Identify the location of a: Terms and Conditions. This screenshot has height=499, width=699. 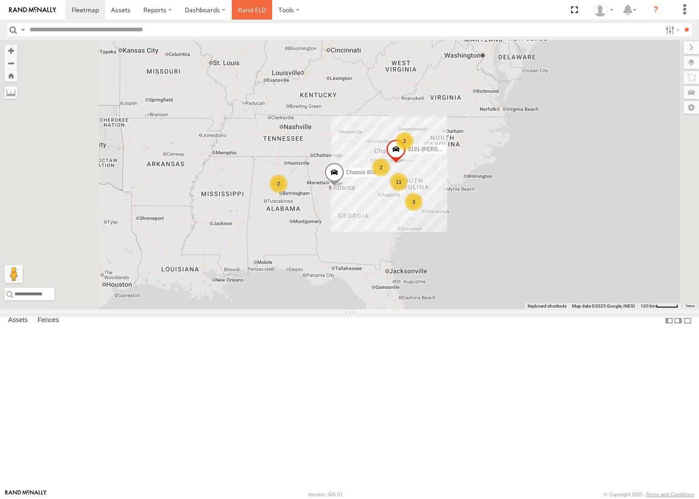
(670, 494).